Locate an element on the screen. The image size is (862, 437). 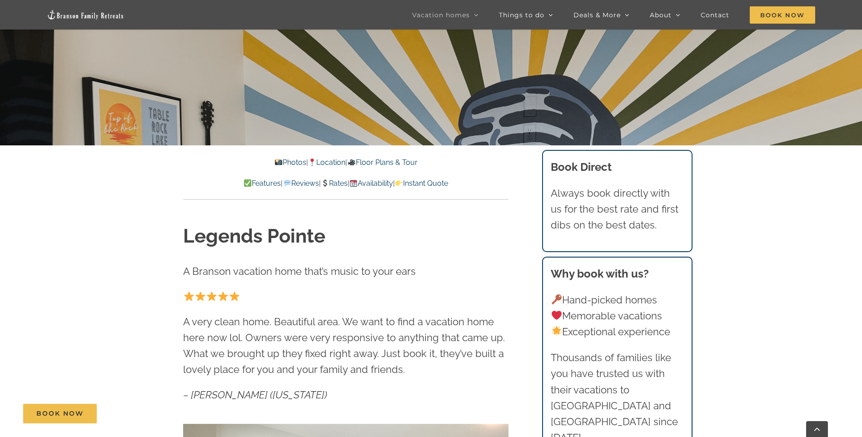
img: Branson Family Retreats Logo is located at coordinates (85, 15).